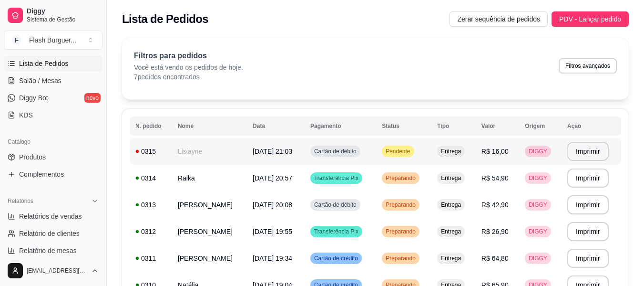 Image resolution: width=644 pixels, height=286 pixels. I want to click on span: R$ 54,90, so click(494, 178).